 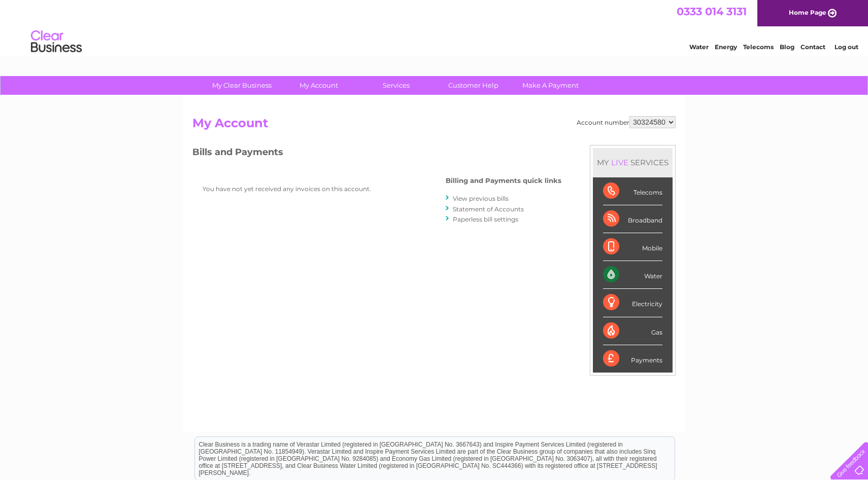 I want to click on a: 0333 014 3131, so click(x=711, y=11).